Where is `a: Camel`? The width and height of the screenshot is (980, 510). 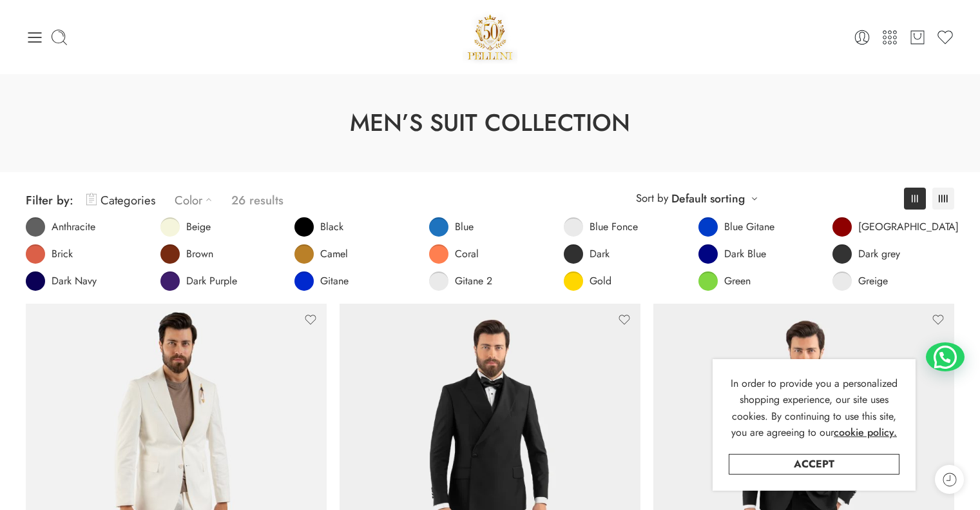
a: Camel is located at coordinates (321, 254).